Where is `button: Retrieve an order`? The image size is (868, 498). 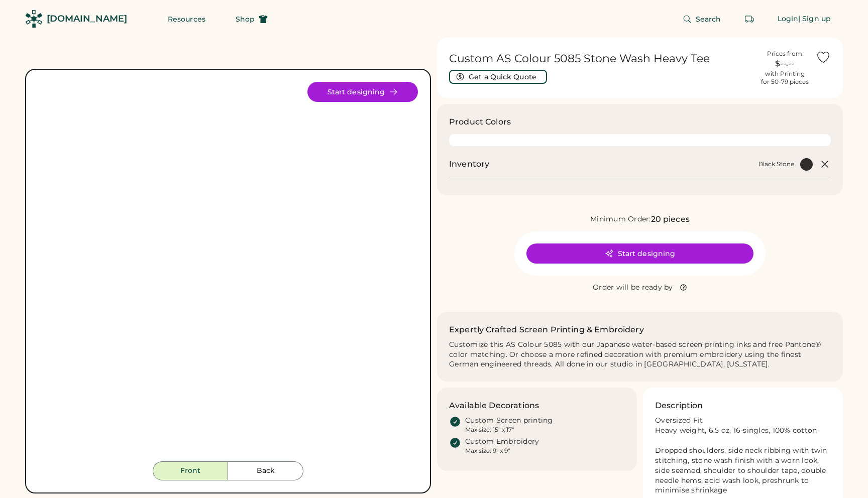 button: Retrieve an order is located at coordinates (750, 19).